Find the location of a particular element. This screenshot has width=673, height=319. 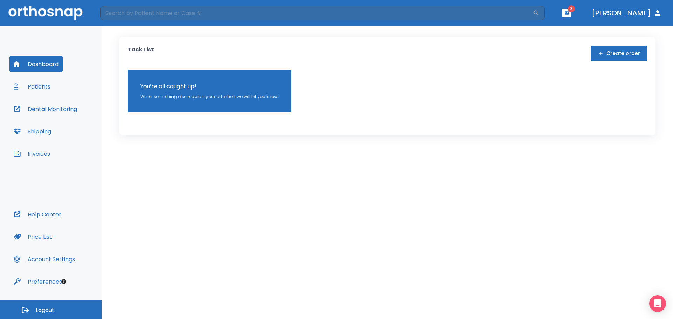

div: Open Intercom Messenger is located at coordinates (657, 304).